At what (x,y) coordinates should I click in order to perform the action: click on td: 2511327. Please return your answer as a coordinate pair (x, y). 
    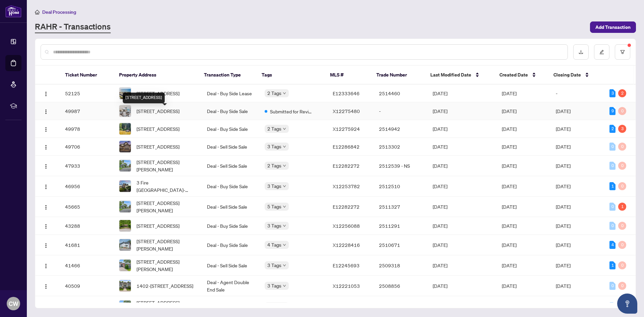
    Looking at the image, I should click on (401, 207).